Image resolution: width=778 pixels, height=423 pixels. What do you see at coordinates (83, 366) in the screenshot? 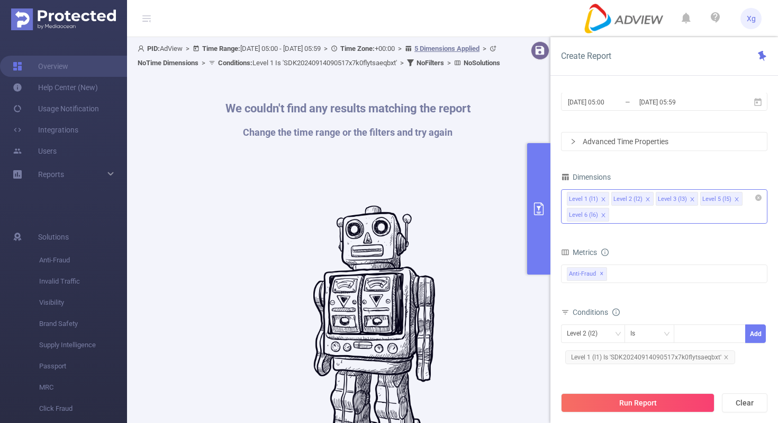
I see `span: Passport` at bounding box center [83, 366].